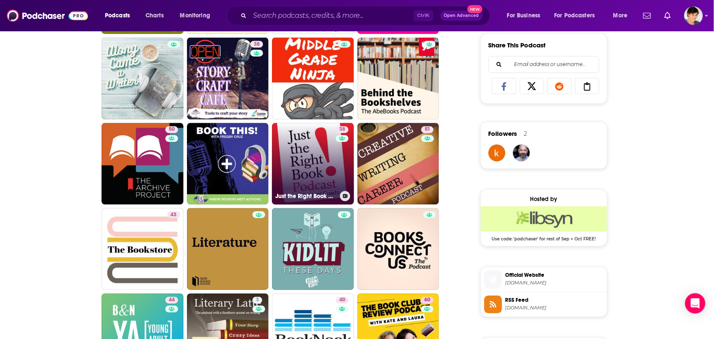 The height and width of the screenshot is (339, 714). What do you see at coordinates (544, 219) in the screenshot?
I see `img: Libsyn Deal: Use code: 'podchaser' for rest of Sep + Oct FREE!` at bounding box center [544, 219].